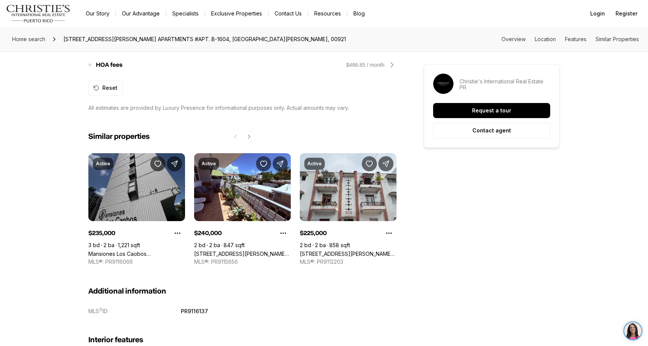 This screenshot has width=648, height=346. What do you see at coordinates (369, 164) in the screenshot?
I see `button: Save Property: 701 CLL ERNESTO CERRA #3A` at bounding box center [369, 164].